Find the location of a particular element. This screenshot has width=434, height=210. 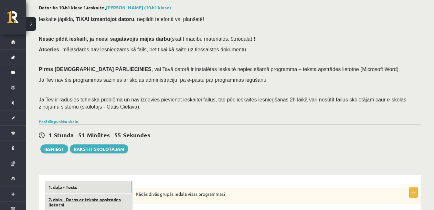

span: (skatīt mācību materiālos, 9.nodaļa)!!! is located at coordinates (213, 39).